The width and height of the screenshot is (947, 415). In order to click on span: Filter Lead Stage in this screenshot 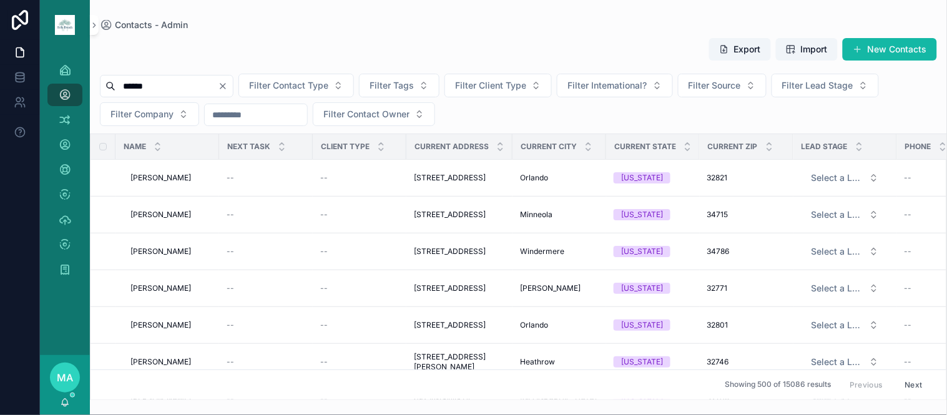, I will do `click(817, 85)`.